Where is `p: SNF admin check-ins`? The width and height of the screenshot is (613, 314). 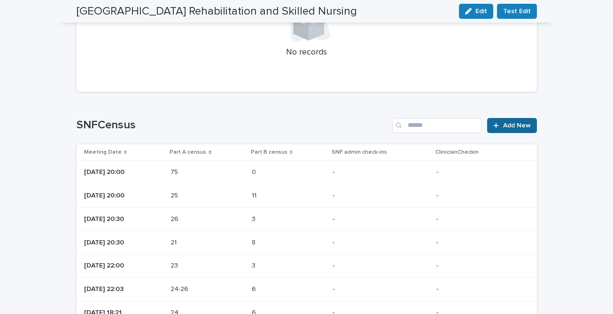 p: SNF admin check-ins is located at coordinates (359, 152).